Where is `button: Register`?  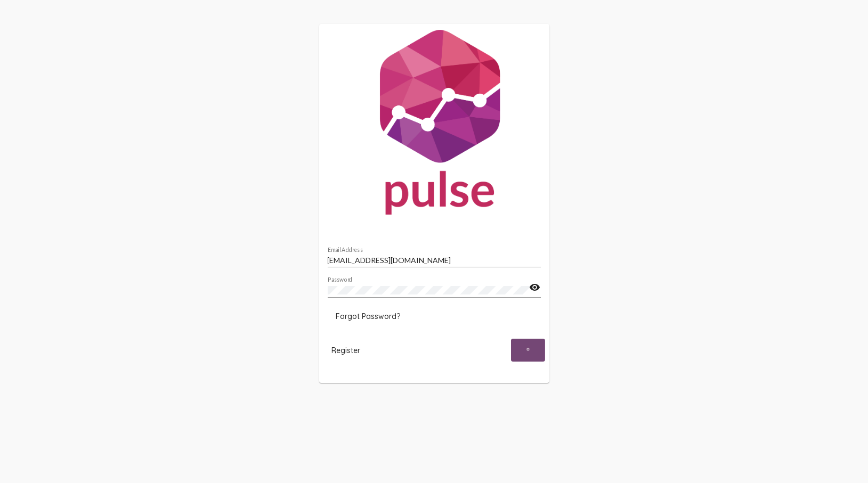
button: Register is located at coordinates (347, 350).